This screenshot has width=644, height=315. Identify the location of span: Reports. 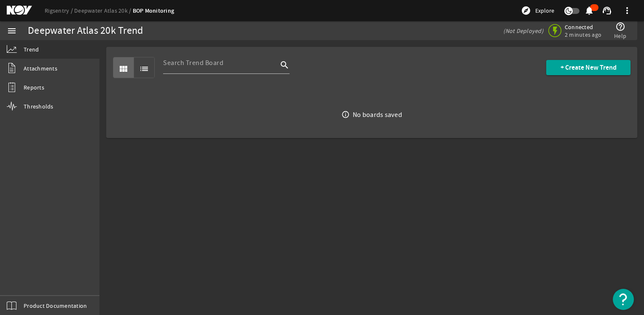
(33, 87).